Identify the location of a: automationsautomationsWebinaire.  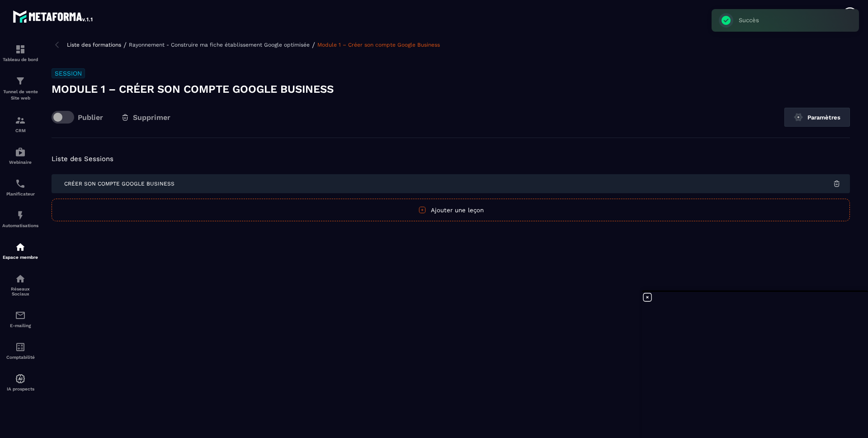
(20, 156).